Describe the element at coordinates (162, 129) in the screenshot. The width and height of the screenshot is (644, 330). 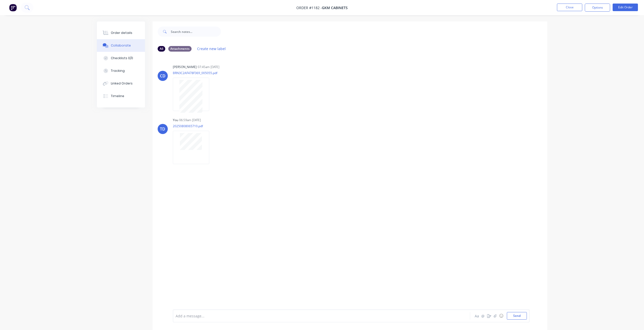
I see `div: TD` at that location.